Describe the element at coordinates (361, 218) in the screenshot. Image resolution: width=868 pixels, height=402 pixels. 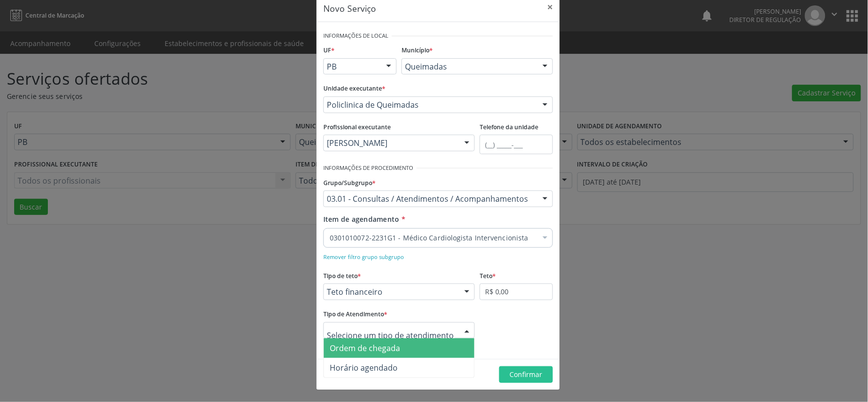
I see `span: Item de agendamento` at that location.